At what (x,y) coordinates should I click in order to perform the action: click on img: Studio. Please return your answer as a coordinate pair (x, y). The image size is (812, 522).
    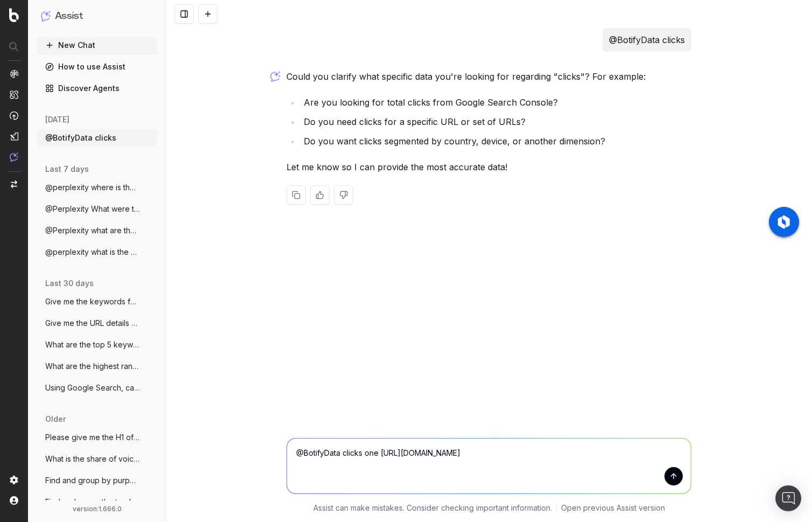
    Looking at the image, I should click on (14, 136).